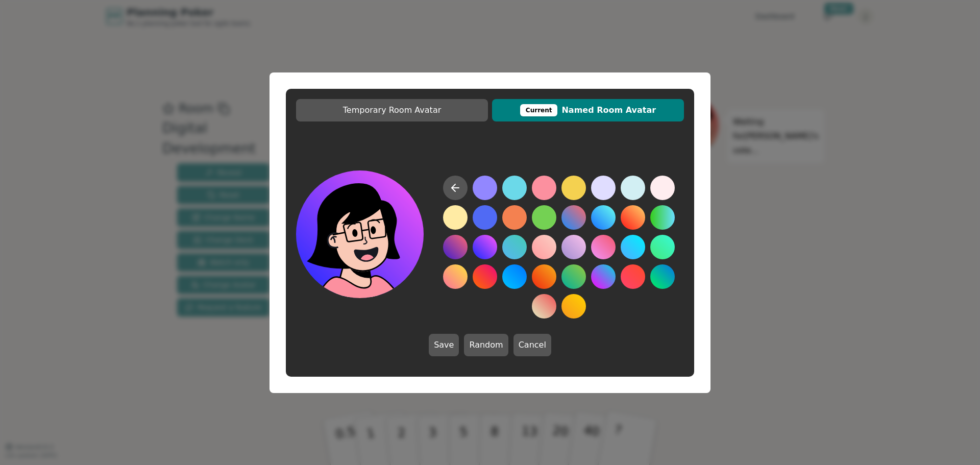 This screenshot has height=465, width=980. What do you see at coordinates (539, 110) in the screenshot?
I see `div: This avatar will be displayed in dedicated rooms` at bounding box center [539, 110].